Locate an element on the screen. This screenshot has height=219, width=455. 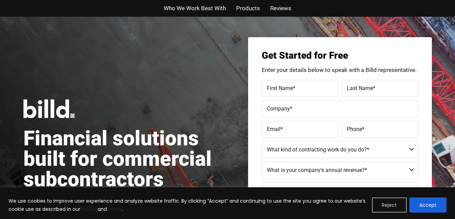
span: Company is located at coordinates (278, 108).